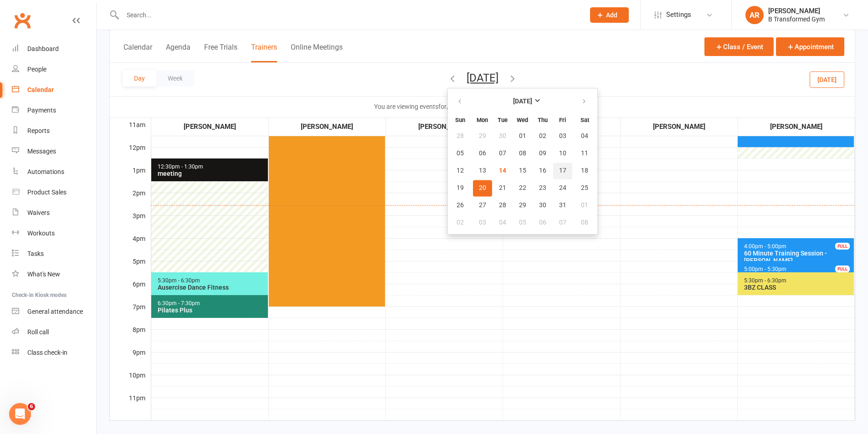 The height and width of the screenshot is (434, 868). I want to click on div: People, so click(37, 69).